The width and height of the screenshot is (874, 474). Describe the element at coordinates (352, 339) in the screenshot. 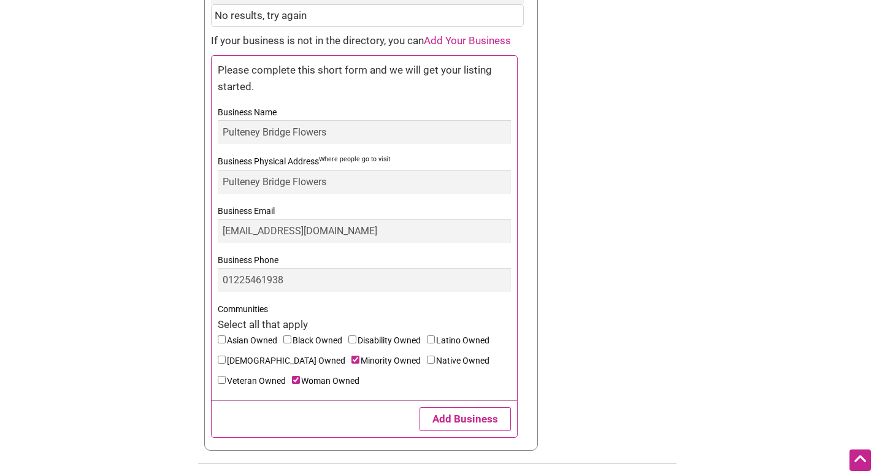

I see `input: Disability Owned` at that location.